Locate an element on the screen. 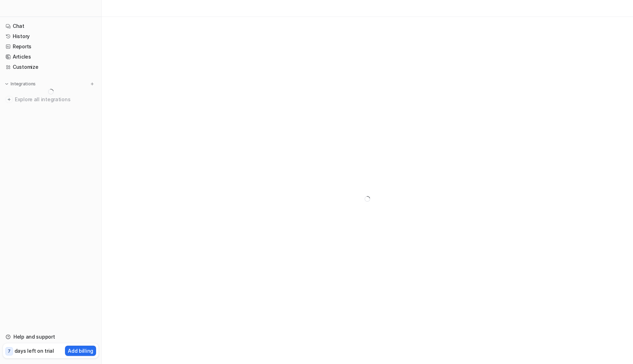 This screenshot has width=633, height=364. a: Customize is located at coordinates (51, 67).